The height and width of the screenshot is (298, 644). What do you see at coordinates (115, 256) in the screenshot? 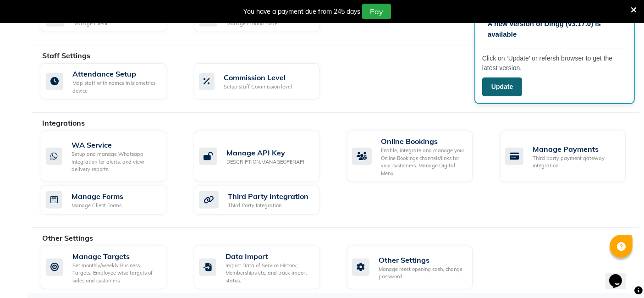
I see `div: Manage Targets` at bounding box center [115, 256].